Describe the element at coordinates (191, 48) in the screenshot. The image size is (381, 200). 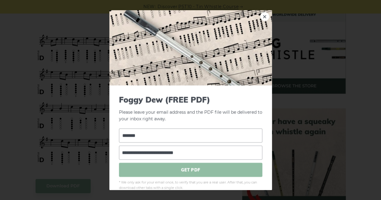
I see `img: Tin Whistle Tab Preview` at that location.